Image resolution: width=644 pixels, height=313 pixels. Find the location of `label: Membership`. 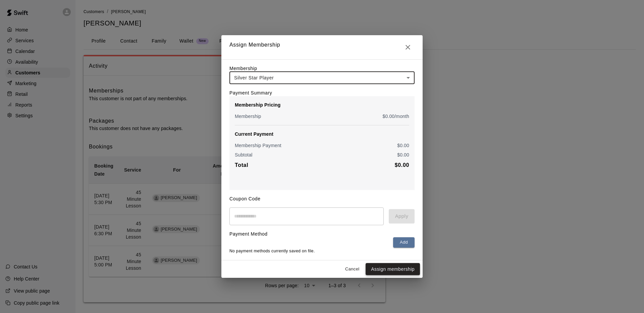

label: Membership is located at coordinates (243, 68).